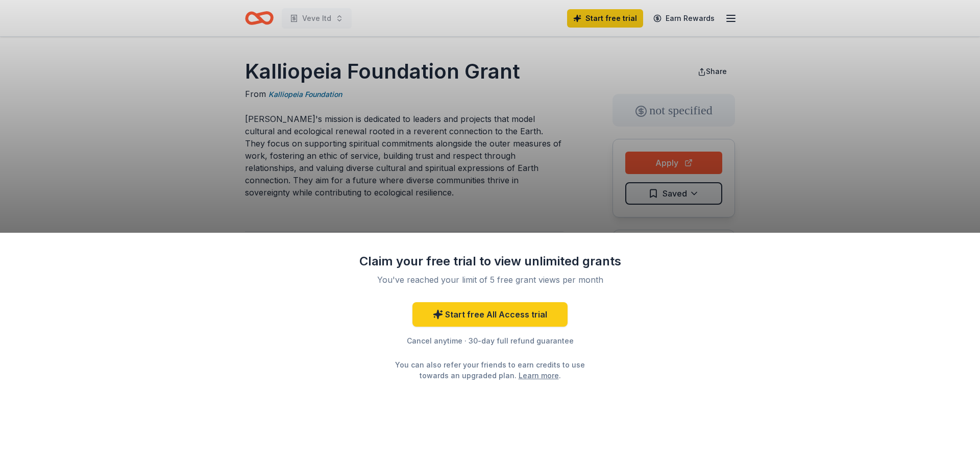 The height and width of the screenshot is (465, 980). I want to click on div: You've reached your limit of 5 free grant views per month, so click(490, 280).